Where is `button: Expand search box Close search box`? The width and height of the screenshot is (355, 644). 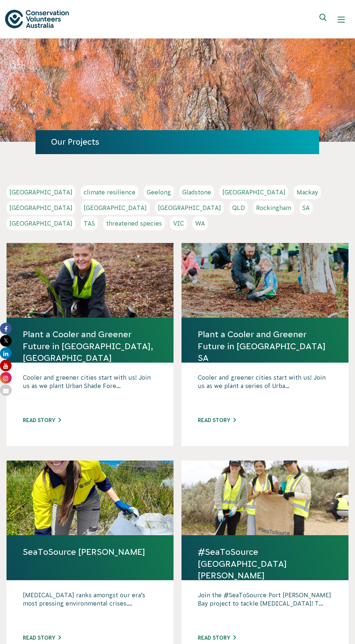 button: Expand search box Close search box is located at coordinates (324, 20).